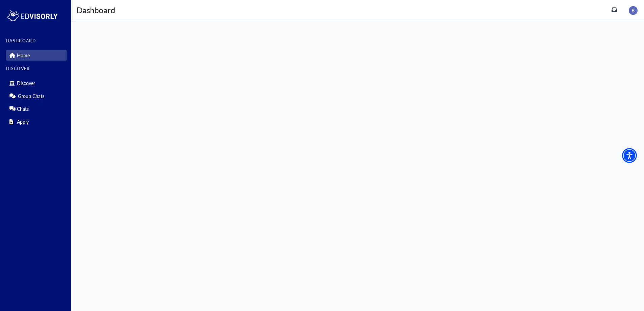 The image size is (644, 311). I want to click on p: Discover, so click(26, 83).